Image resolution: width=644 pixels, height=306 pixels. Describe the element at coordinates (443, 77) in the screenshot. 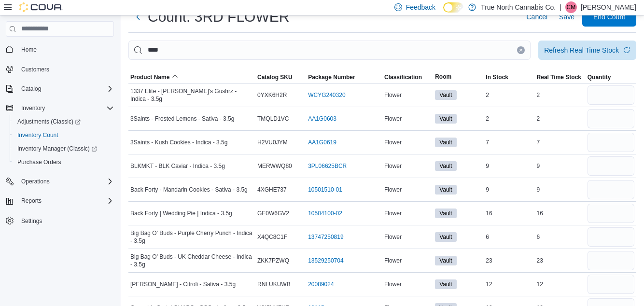

I see `span: Room` at that location.